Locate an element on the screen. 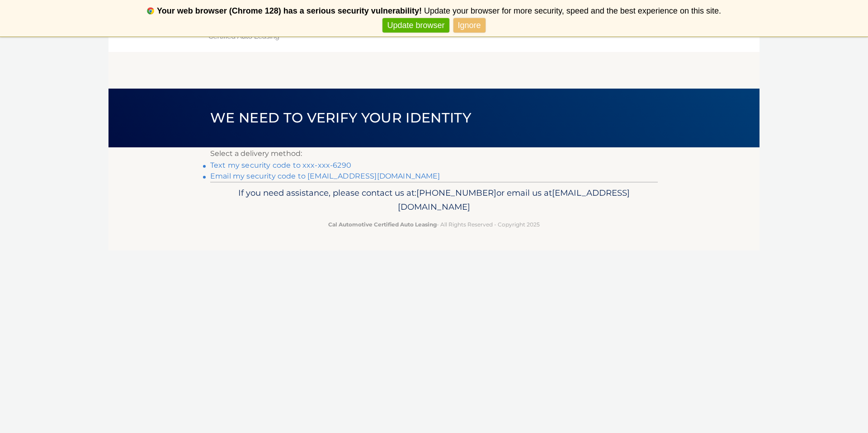 The image size is (868, 433). b: Your web browser (Chrome 128) has a serious security vulnerability! is located at coordinates (290, 11).